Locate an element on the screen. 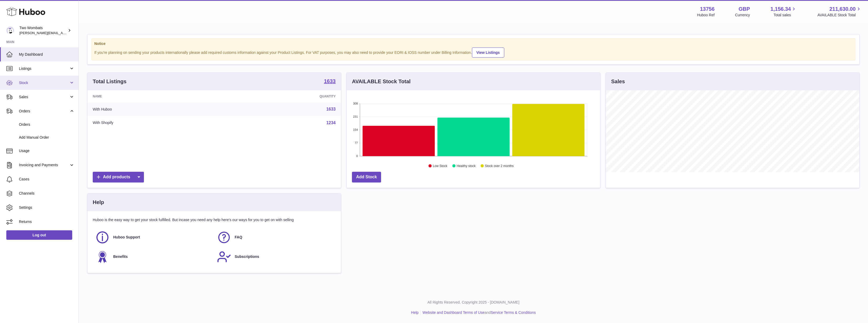 The image size is (868, 323). span: Cases is located at coordinates (47, 179).